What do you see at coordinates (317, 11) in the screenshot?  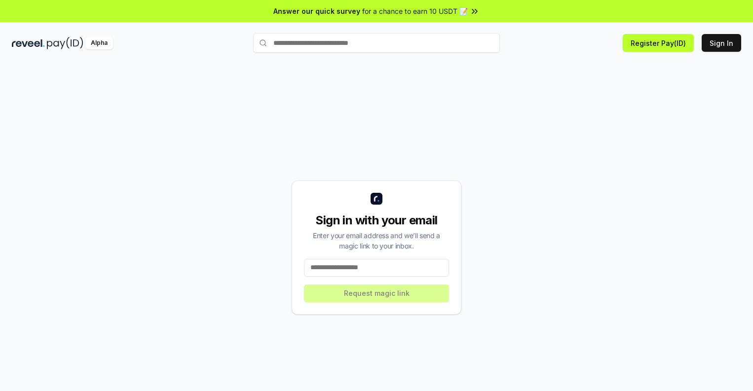 I see `span: Answer our quick survey` at bounding box center [317, 11].